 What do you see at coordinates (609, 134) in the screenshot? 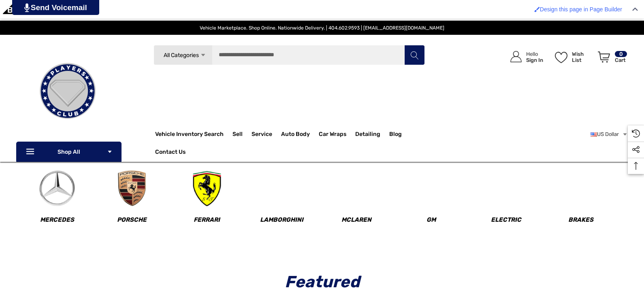
I see `a: USD` at bounding box center [609, 134].